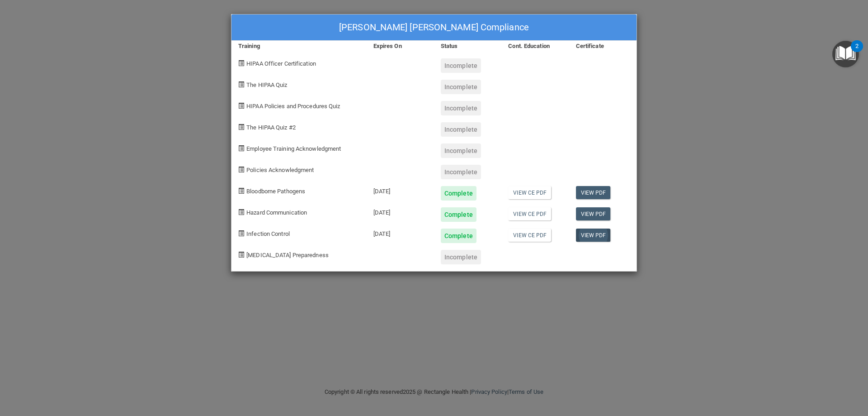 This screenshot has height=416, width=868. What do you see at coordinates (299, 46) in the screenshot?
I see `div: Training` at bounding box center [299, 46].